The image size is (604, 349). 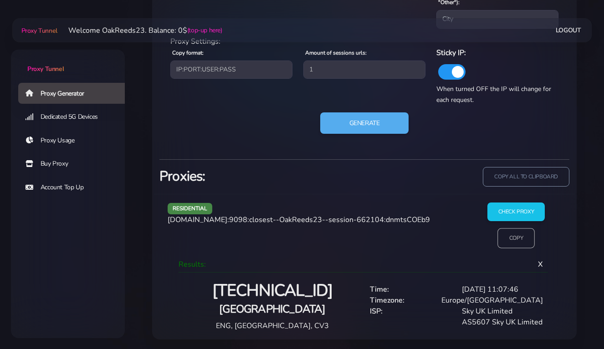 What do you see at coordinates (190, 209) in the screenshot?
I see `span: residential` at bounding box center [190, 209].